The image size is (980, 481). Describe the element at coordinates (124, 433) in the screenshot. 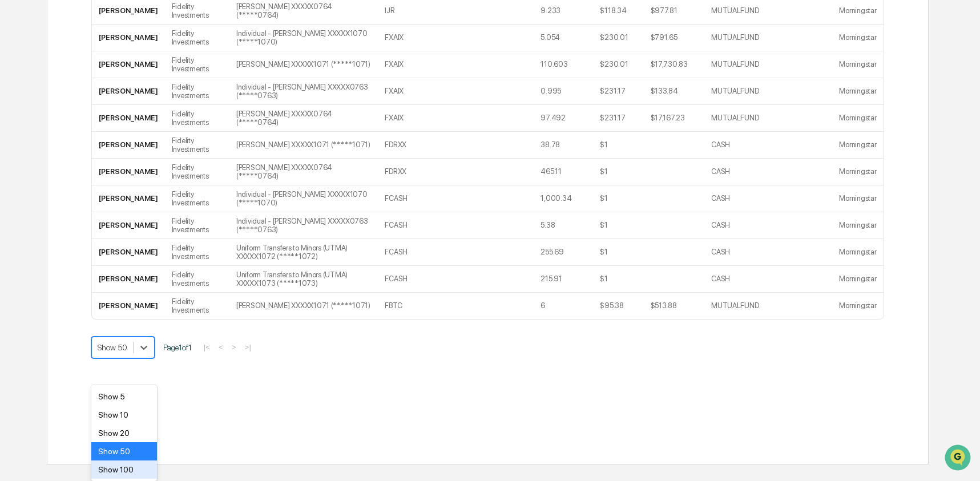

I see `div: Show 20` at that location.